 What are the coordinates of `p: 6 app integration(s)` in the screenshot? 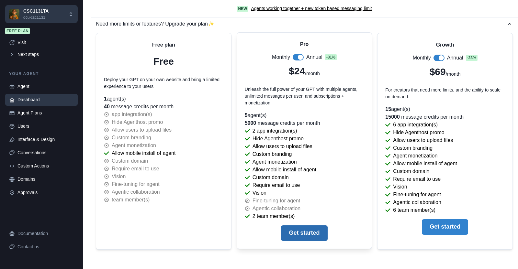 It's located at (415, 125).